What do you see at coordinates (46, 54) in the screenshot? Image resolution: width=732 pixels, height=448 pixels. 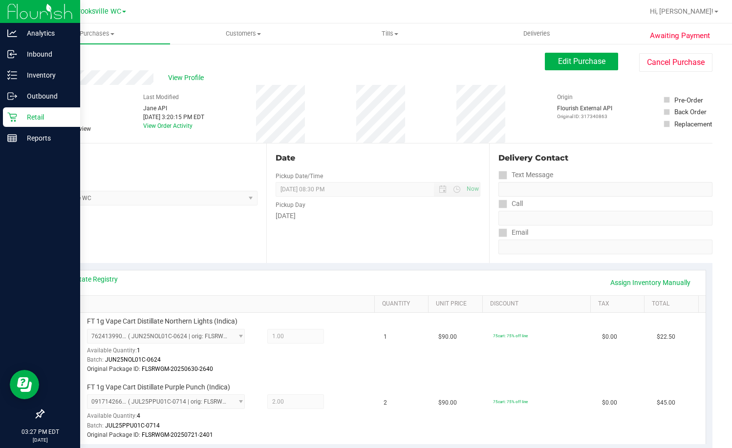 I see `p: Inbound` at bounding box center [46, 54].